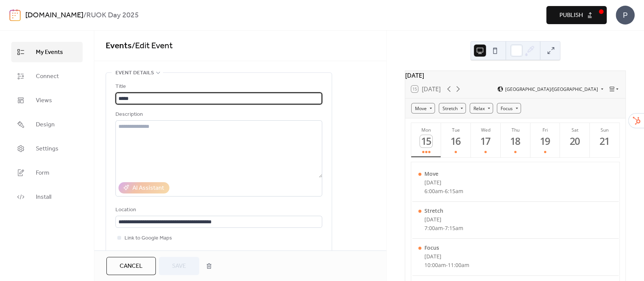 The width and height of the screenshot is (644, 281). I want to click on button: Sat20, so click(574, 140).